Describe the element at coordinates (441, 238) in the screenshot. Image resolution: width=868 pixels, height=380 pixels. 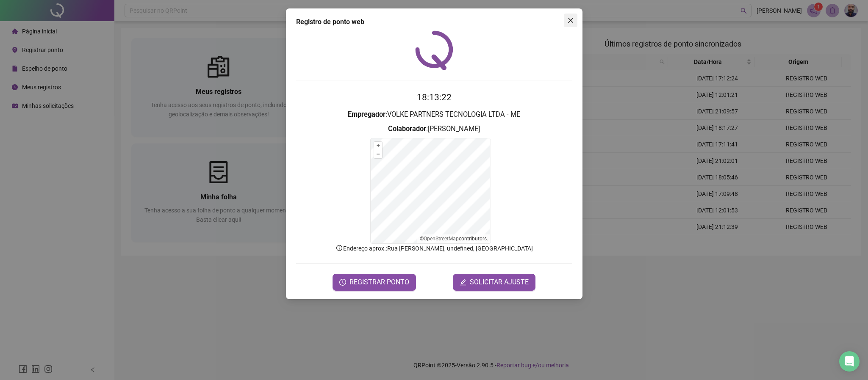
I see `a: OpenStreetMap` at that location.